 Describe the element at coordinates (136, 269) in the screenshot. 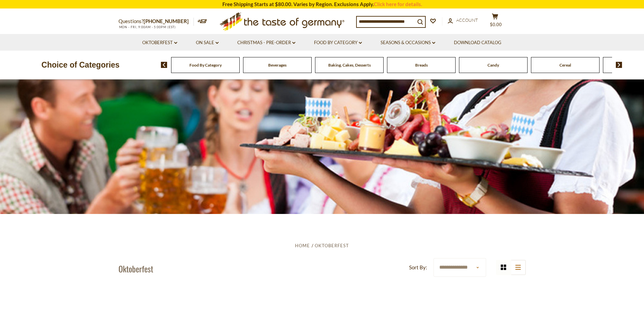

I see `h1: Oktoberfest` at that location.